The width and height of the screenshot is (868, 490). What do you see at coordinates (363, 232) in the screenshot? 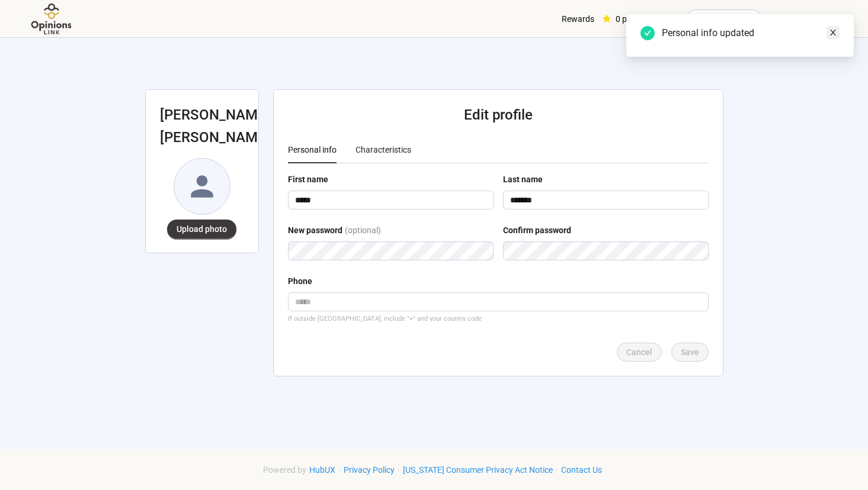
I see `div: (optional)` at bounding box center [363, 232].